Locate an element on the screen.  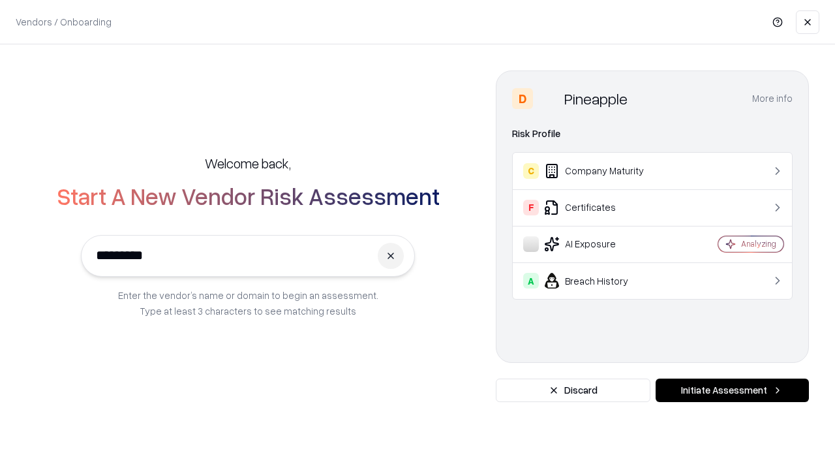
div: Certificates is located at coordinates (601, 208).